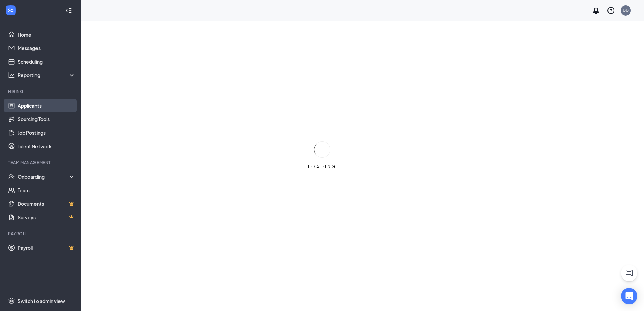 Image resolution: width=644 pixels, height=311 pixels. What do you see at coordinates (629, 273) in the screenshot?
I see `button: ChatActive` at bounding box center [629, 273].